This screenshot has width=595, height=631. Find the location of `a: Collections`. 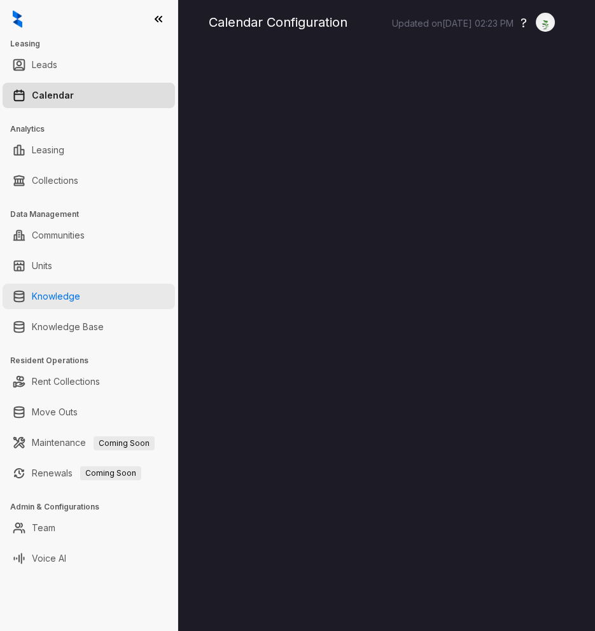

a: Collections is located at coordinates (55, 181).